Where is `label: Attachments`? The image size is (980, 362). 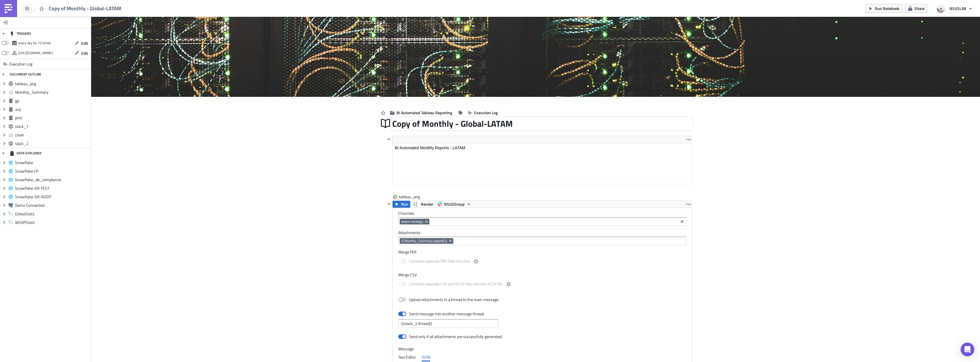 label: Attachments is located at coordinates (542, 233).